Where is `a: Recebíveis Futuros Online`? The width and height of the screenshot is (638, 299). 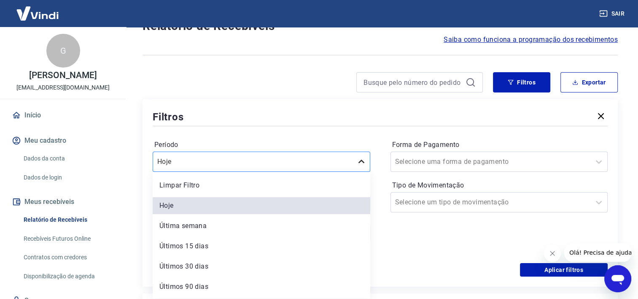 a: Recebíveis Futuros Online is located at coordinates (68, 238).